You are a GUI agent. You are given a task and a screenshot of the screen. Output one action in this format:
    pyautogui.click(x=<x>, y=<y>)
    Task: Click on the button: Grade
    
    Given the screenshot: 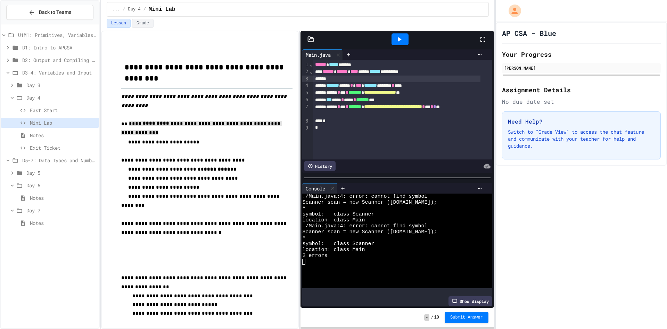 What is the action you would take?
    pyautogui.click(x=143, y=23)
    